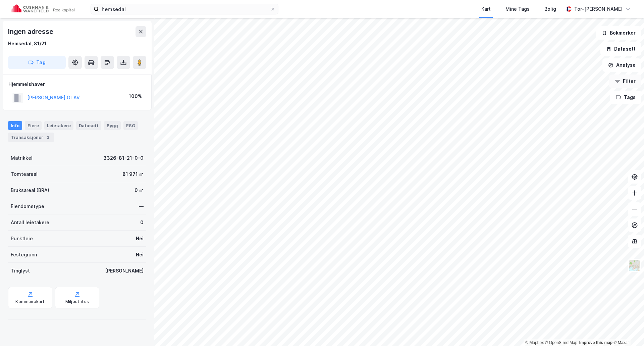  What do you see at coordinates (139, 190) in the screenshot?
I see `div: 0 ㎡` at bounding box center [139, 190].